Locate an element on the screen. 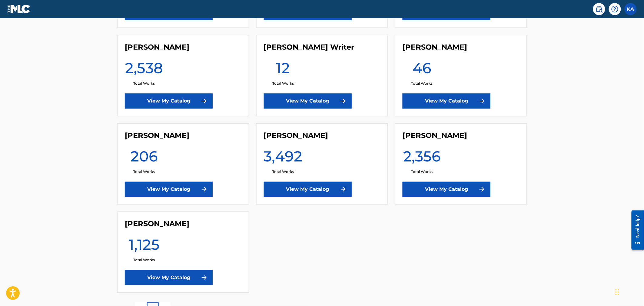 Image resolution: width=644 pixels, height=306 pixels. div: Help is located at coordinates (615, 9).